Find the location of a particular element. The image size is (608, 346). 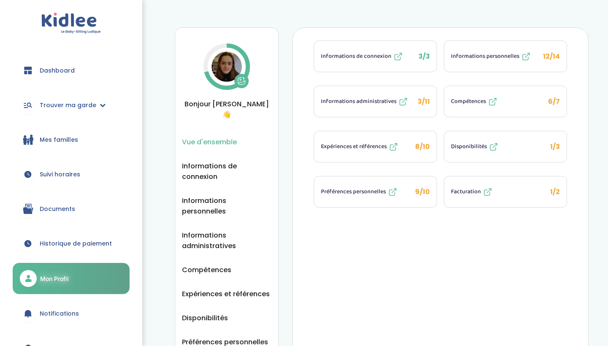

a: Dashboard is located at coordinates (71, 71).